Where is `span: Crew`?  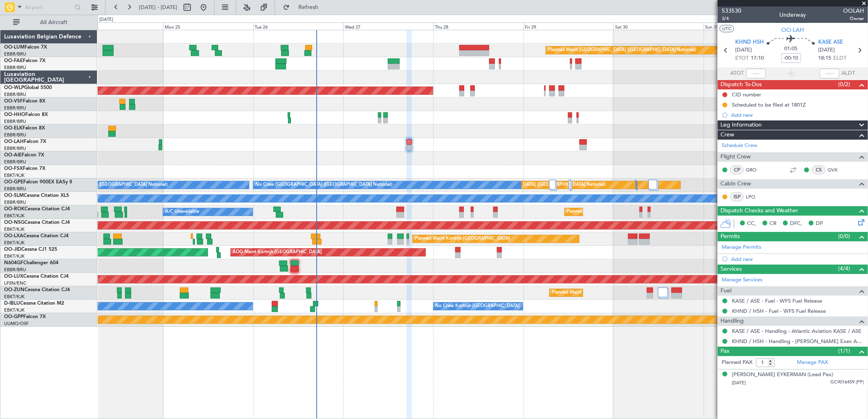 span: Crew is located at coordinates (728, 135).